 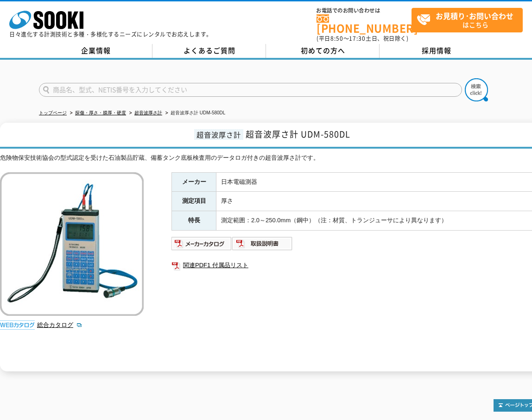 What do you see at coordinates (437, 51) in the screenshot?
I see `a: 採用情報` at bounding box center [437, 51].